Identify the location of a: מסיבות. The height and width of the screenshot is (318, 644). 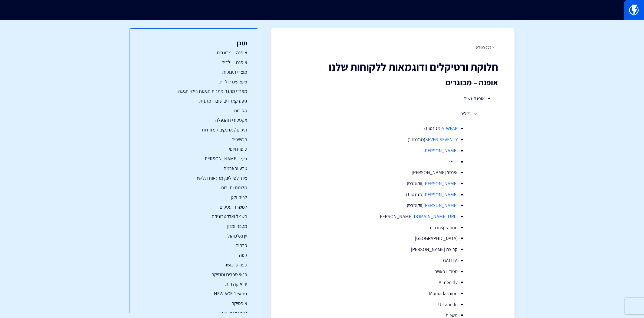
(194, 111).